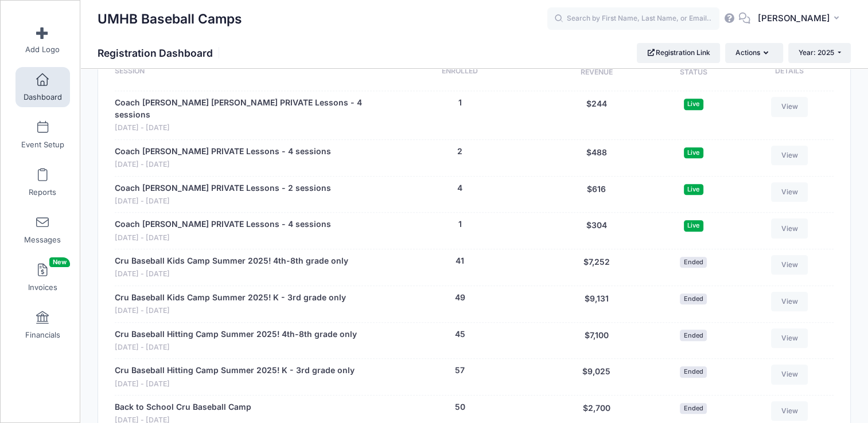 This screenshot has height=423, width=868. I want to click on div: Revenue, so click(596, 73).